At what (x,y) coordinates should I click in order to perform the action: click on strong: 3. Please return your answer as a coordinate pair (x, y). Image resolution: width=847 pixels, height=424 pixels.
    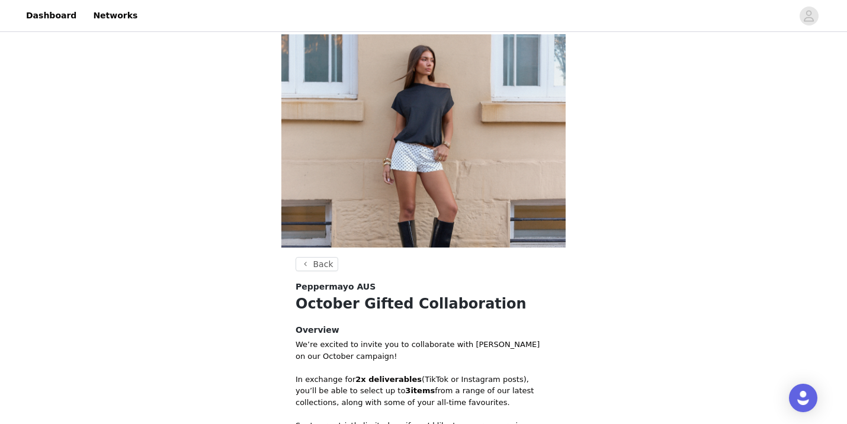
    Looking at the image, I should click on (407, 390).